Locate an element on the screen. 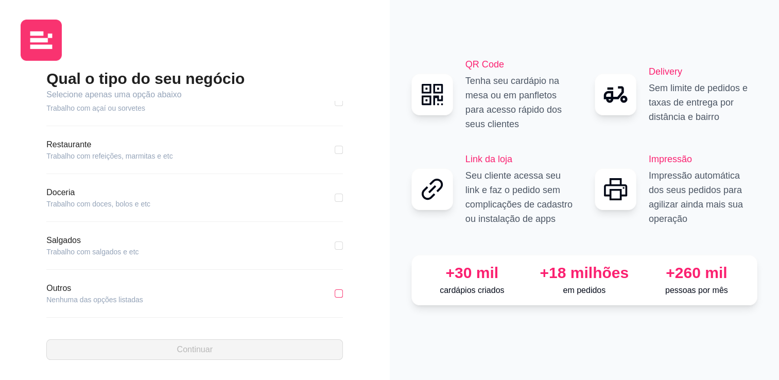 This screenshot has width=779, height=380. article: Trabalho com refeições, marmitas e etc is located at coordinates (109, 156).